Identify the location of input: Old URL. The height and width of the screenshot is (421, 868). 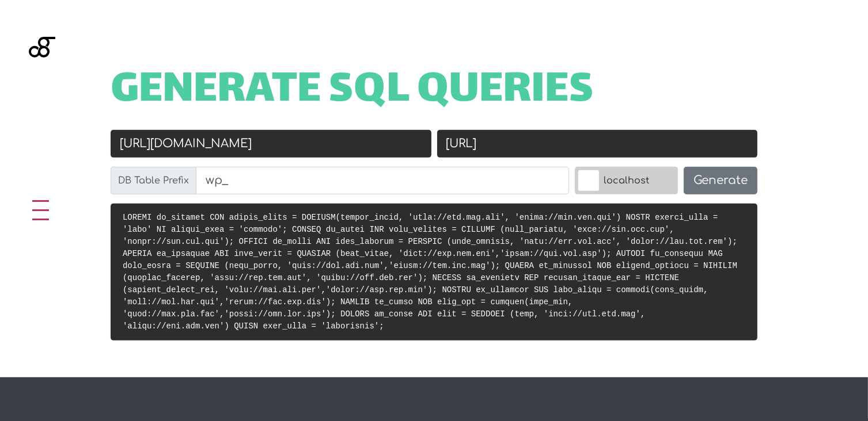
(270, 143).